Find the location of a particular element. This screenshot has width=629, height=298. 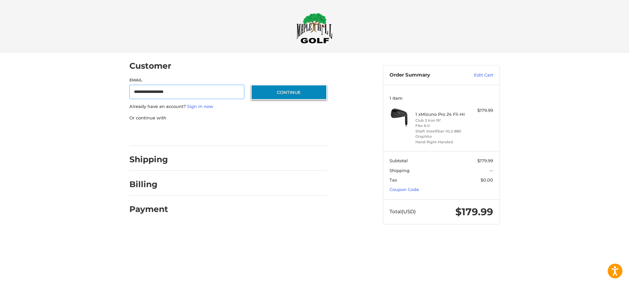

h2: Shipping is located at coordinates (149, 160).